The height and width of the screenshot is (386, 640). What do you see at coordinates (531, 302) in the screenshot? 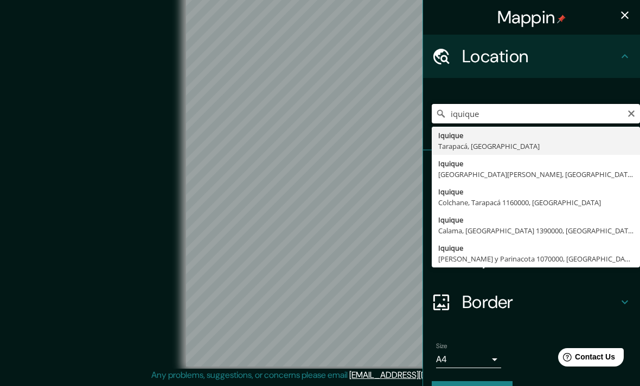
I see `div: Border` at bounding box center [531, 302].